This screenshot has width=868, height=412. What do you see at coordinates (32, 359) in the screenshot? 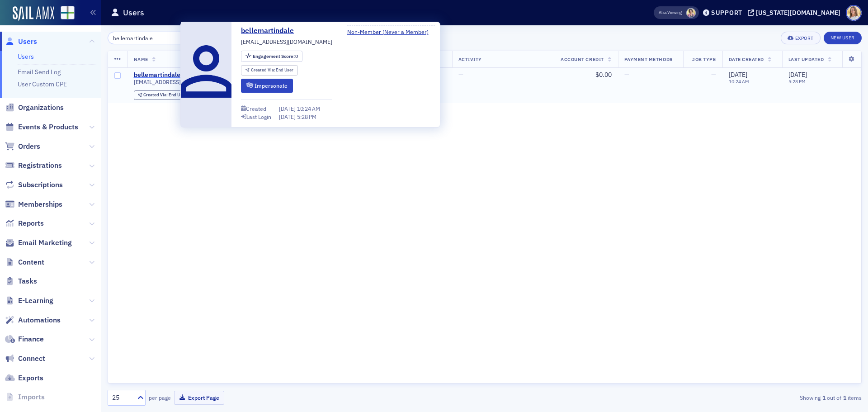
I see `span: Connect` at bounding box center [32, 359].